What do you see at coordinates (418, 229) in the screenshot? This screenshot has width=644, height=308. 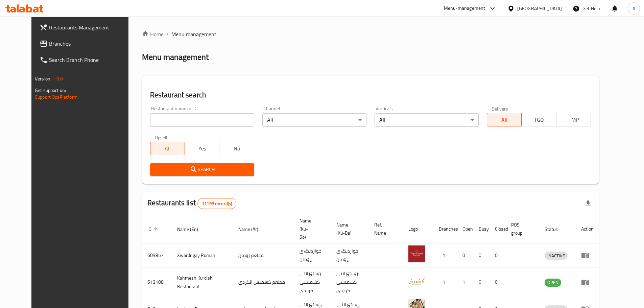 I see `th: Logo` at bounding box center [418, 229].